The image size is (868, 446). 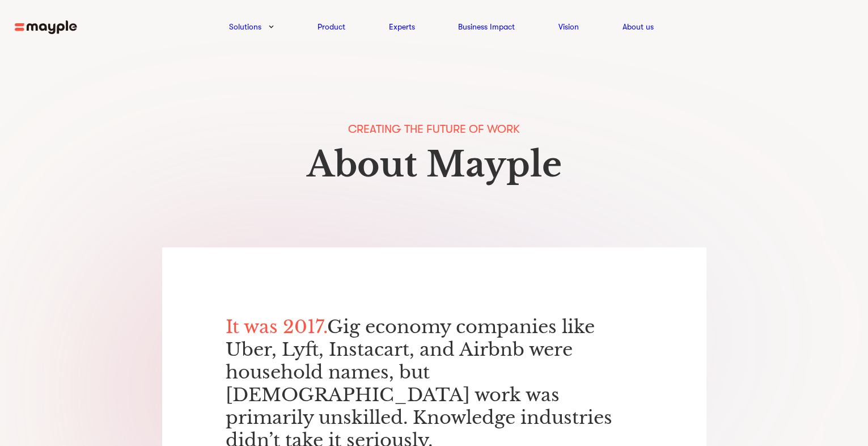 What do you see at coordinates (331, 27) in the screenshot?
I see `a: Product` at bounding box center [331, 27].